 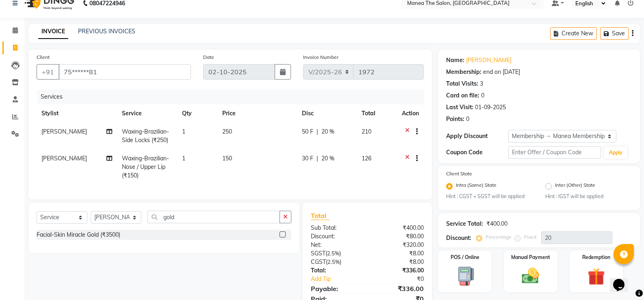 What do you see at coordinates (465, 276) in the screenshot?
I see `img: _pos-terminal.svg` at bounding box center [465, 276].